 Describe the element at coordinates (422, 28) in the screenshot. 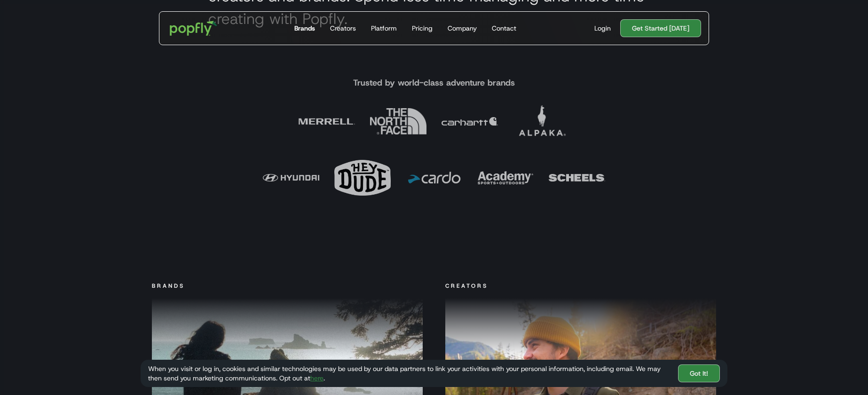

I see `a: Pricing` at that location.